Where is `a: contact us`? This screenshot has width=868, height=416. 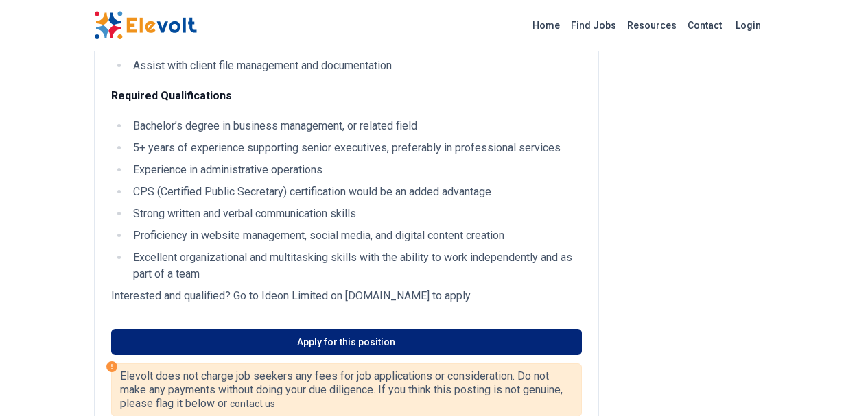 a: contact us is located at coordinates (253, 404).